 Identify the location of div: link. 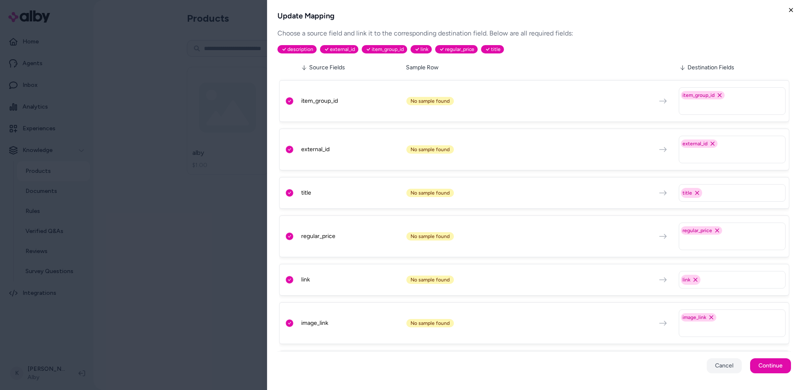
(351, 280).